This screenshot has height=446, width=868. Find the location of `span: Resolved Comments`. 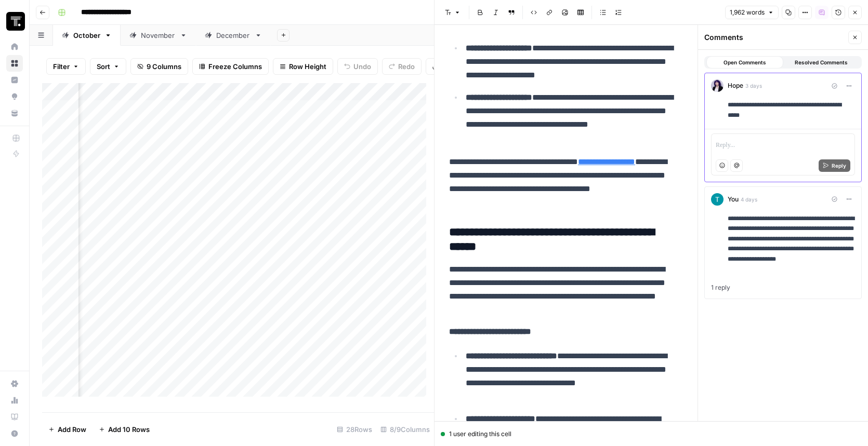

span: Resolved Comments is located at coordinates (821, 62).